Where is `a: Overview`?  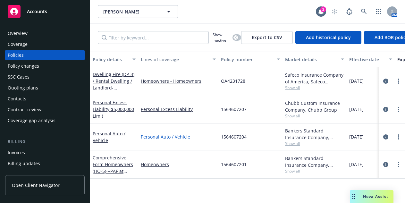
a: Overview is located at coordinates (45, 33).